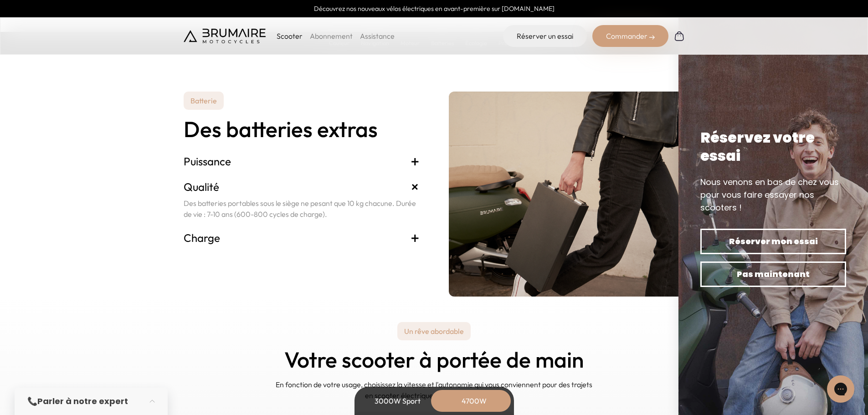 The image size is (868, 415). I want to click on a: Réserver un essai, so click(545, 36).